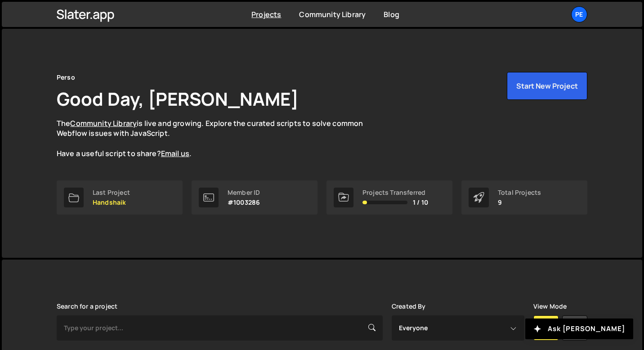  Describe the element at coordinates (579, 14) in the screenshot. I see `div: Pe` at that location.